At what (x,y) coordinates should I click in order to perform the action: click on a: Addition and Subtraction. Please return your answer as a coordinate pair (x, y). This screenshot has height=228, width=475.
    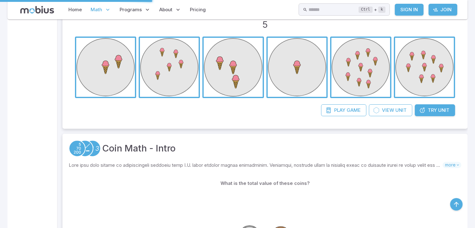
    Looking at the image, I should click on (85, 148).